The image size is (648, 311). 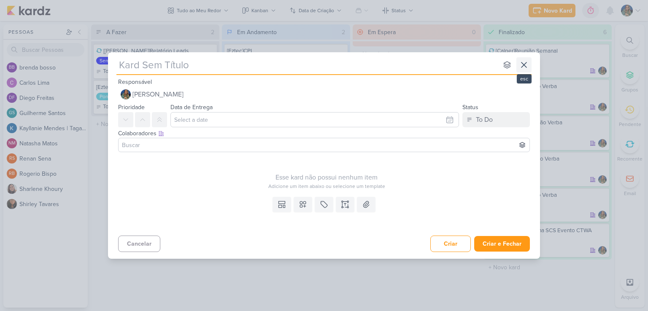 I want to click on img: Isabella Gutierres, so click(x=126, y=94).